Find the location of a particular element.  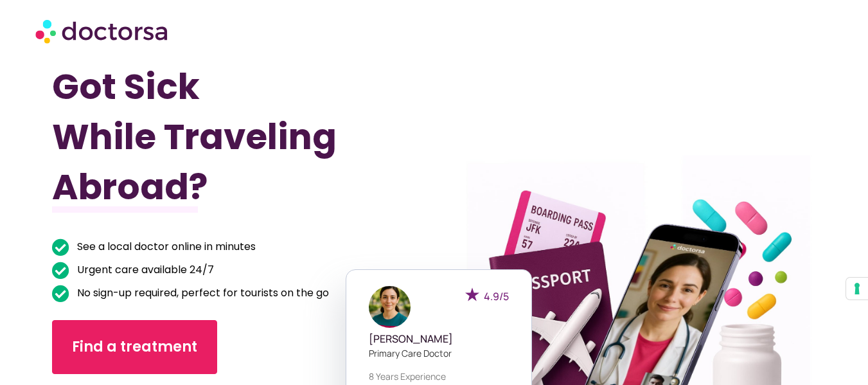

span: See a local doctor online in minutes is located at coordinates (165, 247).